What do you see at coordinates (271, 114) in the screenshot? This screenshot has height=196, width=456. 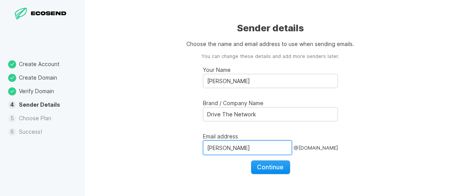 I see `input: Brand / Company Name` at bounding box center [271, 114].